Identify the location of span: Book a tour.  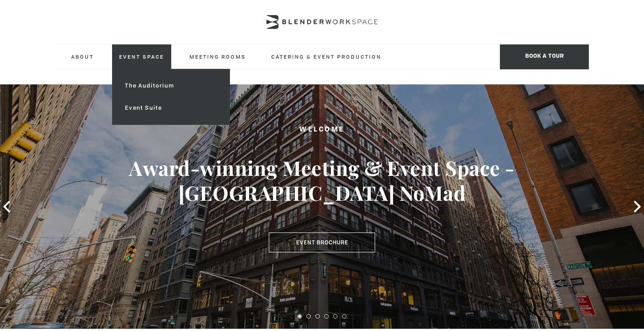
(545, 57).